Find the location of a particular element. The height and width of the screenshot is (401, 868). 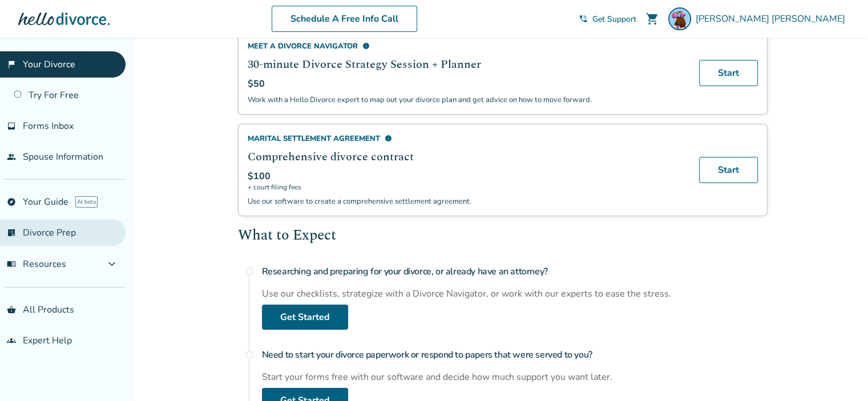

h2: Comprehensive divorce contract is located at coordinates (466, 157).